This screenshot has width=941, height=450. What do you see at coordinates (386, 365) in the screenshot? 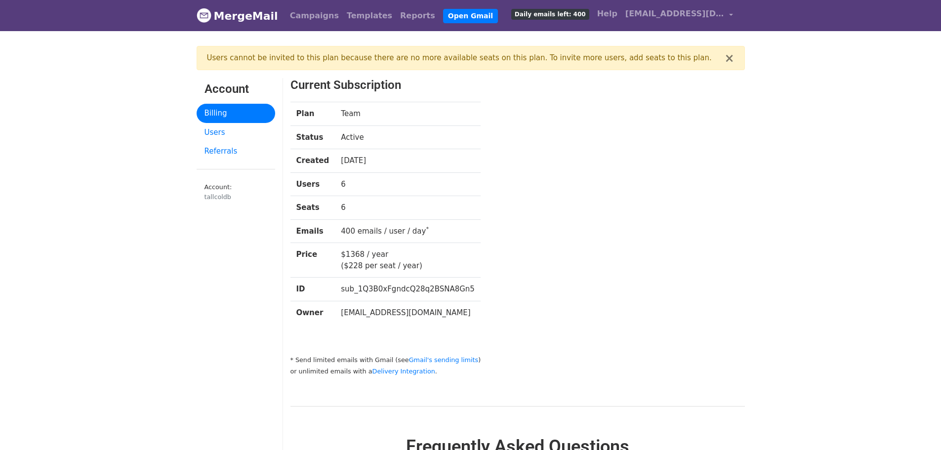
I see `small: * Send limited emails with Gmail (see ) or unlimited emails with a .` at bounding box center [386, 365].